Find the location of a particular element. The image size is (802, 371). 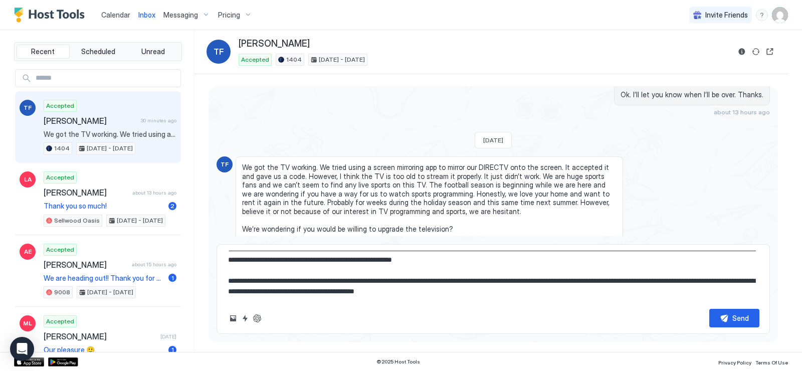

button: Open reservation is located at coordinates (770, 52).